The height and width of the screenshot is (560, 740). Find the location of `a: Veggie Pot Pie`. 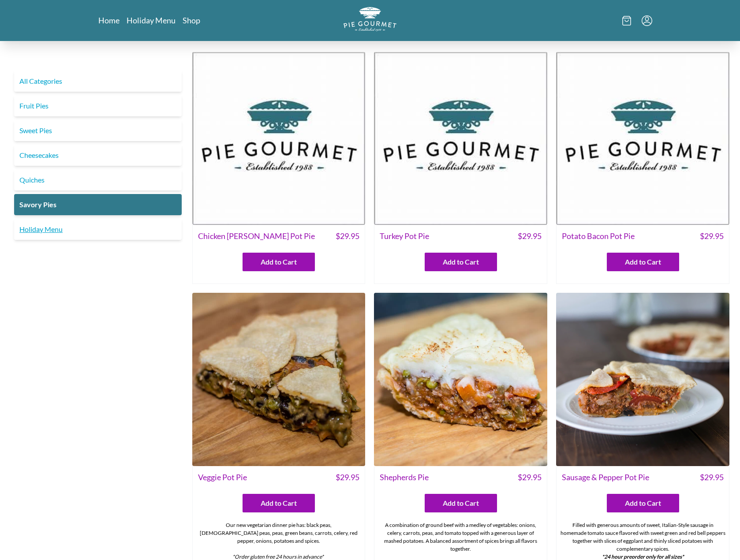

a: Veggie Pot Pie is located at coordinates (279, 379).